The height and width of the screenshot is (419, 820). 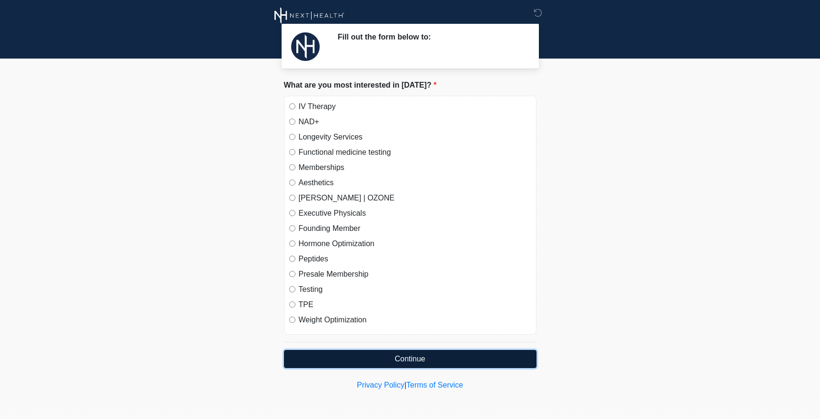 What do you see at coordinates (434, 385) in the screenshot?
I see `a: Terms of Service` at bounding box center [434, 385].